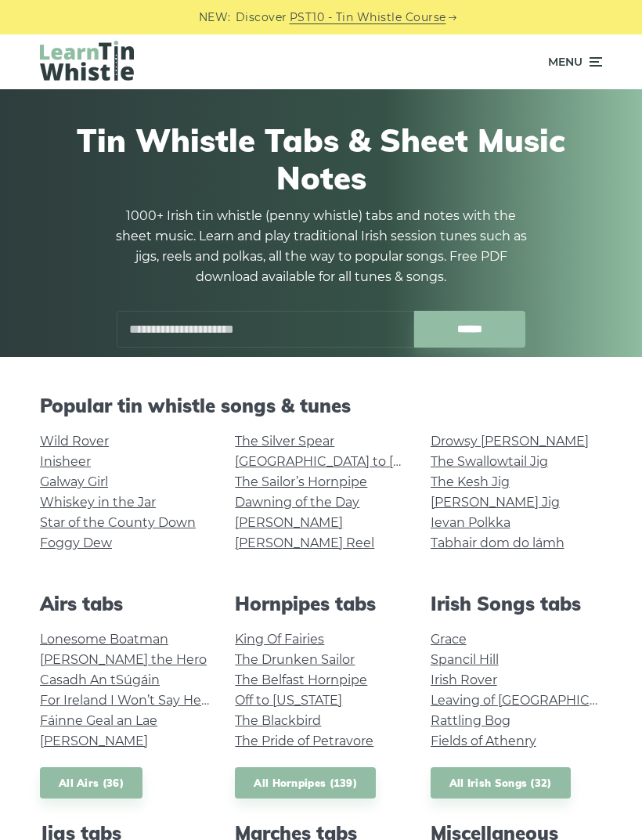 The height and width of the screenshot is (840, 642). What do you see at coordinates (470, 481) in the screenshot?
I see `a: The Kesh Jig` at bounding box center [470, 481].